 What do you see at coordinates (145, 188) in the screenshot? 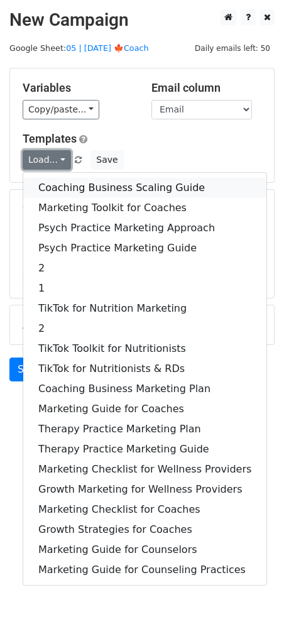
I see `a: Coaching Business Scaling Guide` at bounding box center [145, 188].